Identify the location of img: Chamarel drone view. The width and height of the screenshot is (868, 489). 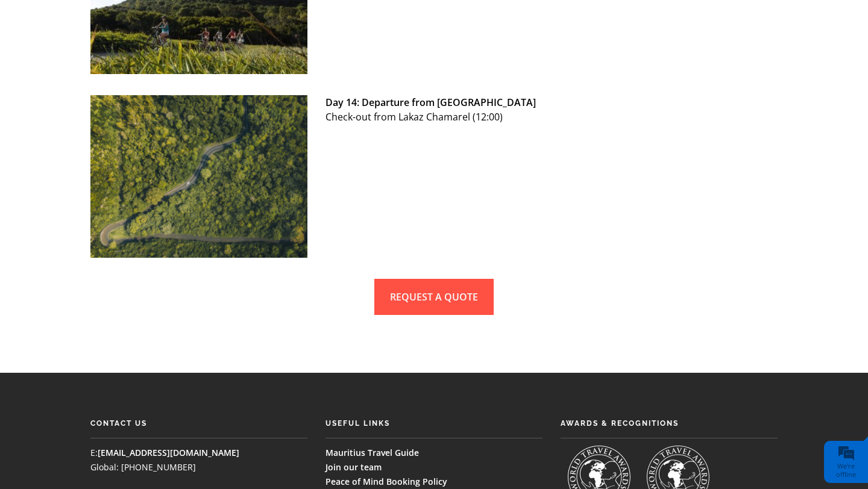
(199, 176).